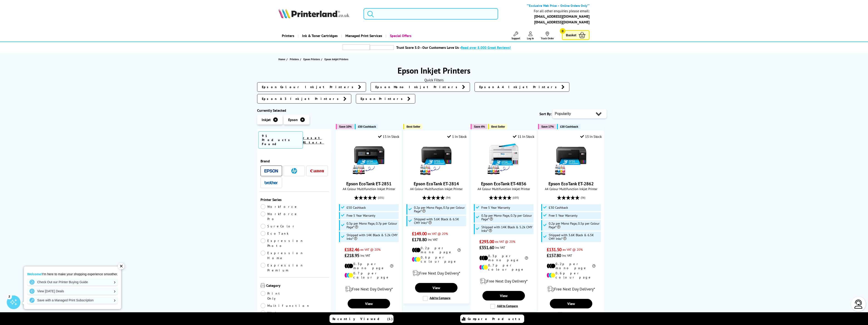 The image size is (868, 325). Describe the element at coordinates (271, 171) in the screenshot. I see `a: Epson` at that location.